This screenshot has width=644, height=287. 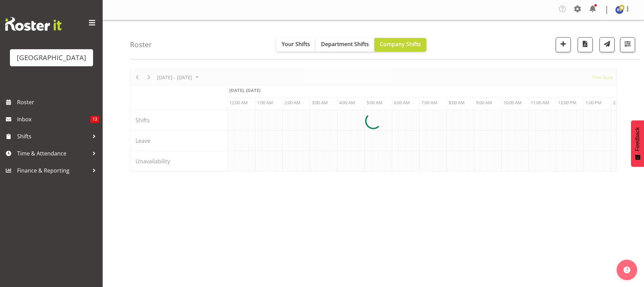 What do you see at coordinates (563, 45) in the screenshot?
I see `button: Add a new shift` at bounding box center [563, 45].